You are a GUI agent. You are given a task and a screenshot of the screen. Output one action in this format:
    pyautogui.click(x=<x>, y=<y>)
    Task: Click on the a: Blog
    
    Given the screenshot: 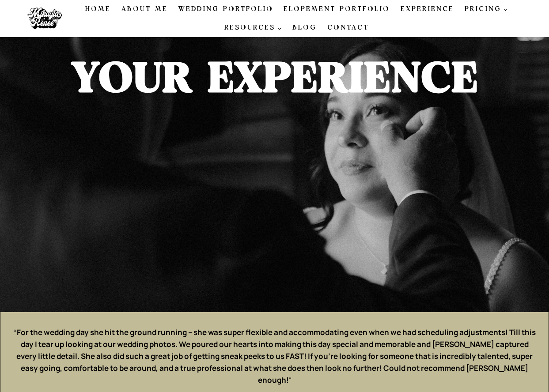 What is the action you would take?
    pyautogui.click(x=304, y=28)
    